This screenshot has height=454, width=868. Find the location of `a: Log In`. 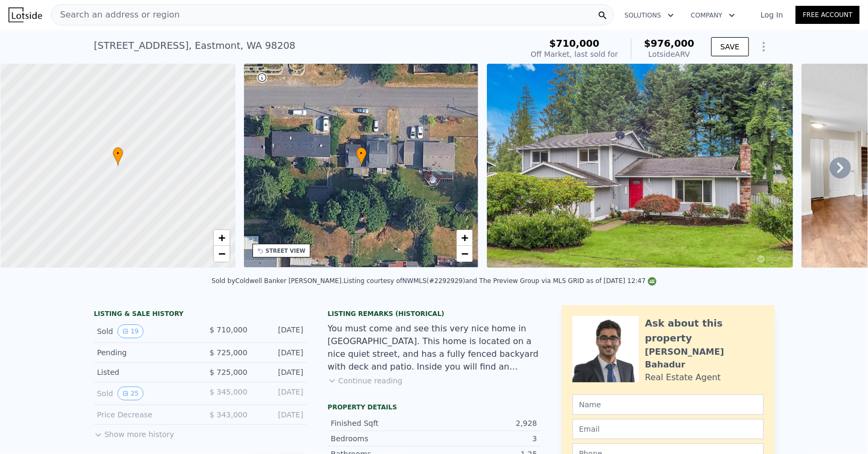

a: Log In is located at coordinates (772, 15).